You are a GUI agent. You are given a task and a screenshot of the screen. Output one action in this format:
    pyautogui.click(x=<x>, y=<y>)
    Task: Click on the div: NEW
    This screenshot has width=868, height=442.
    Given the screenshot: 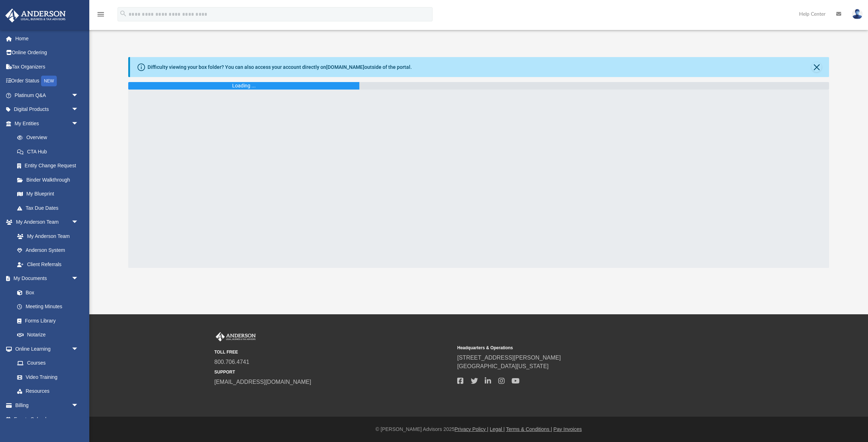 What is the action you would take?
    pyautogui.click(x=49, y=81)
    